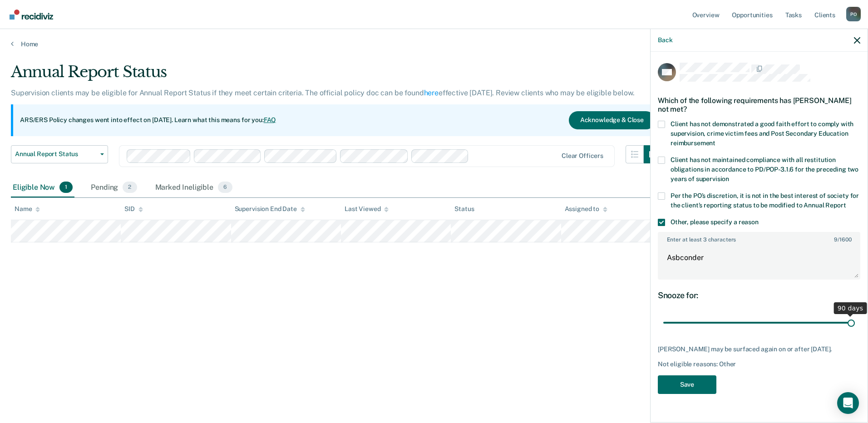 Image resolution: width=868 pixels, height=423 pixels. Describe the element at coordinates (765, 169) in the screenshot. I see `span: Client has not maintained compliance with all restitution obligations in accordance to PD/POP-3.1...` at that location.